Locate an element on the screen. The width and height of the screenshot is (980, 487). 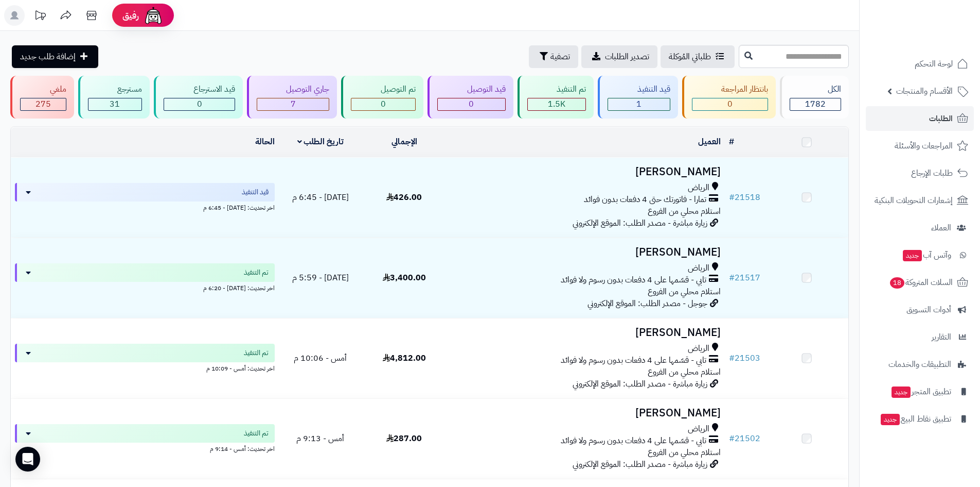
span: وآتس آب is located at coordinates (926, 255).